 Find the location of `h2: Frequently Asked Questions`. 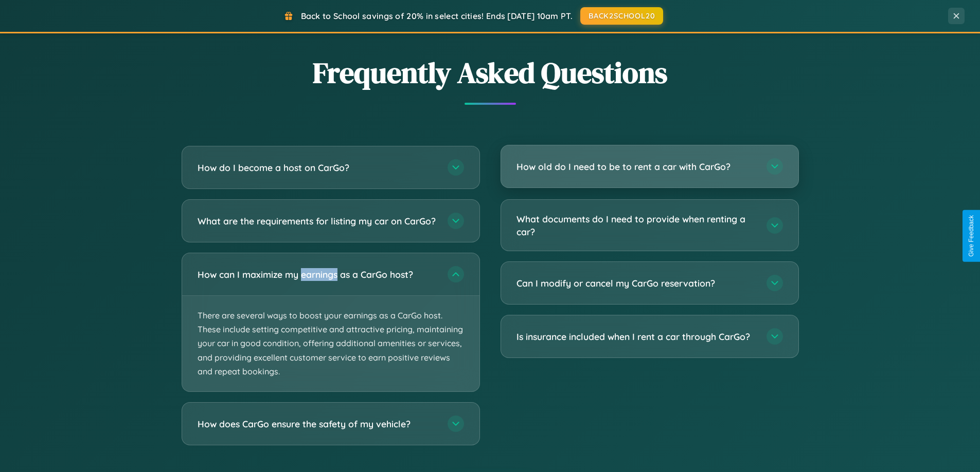

h2: Frequently Asked Questions is located at coordinates (490, 73).